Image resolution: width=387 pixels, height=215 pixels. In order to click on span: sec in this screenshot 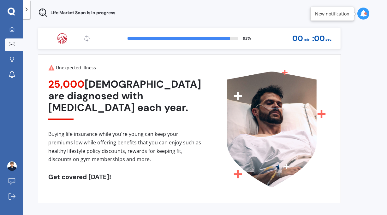, I will do `click(328, 39)`.